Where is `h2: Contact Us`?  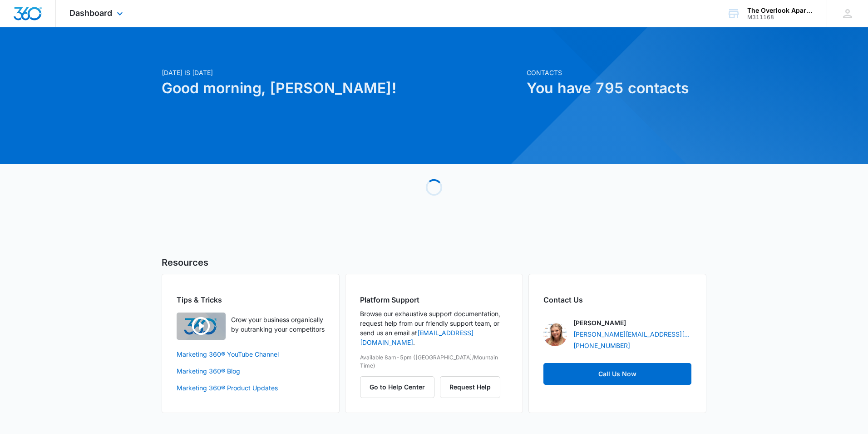 h2: Contact Us is located at coordinates (618, 299).